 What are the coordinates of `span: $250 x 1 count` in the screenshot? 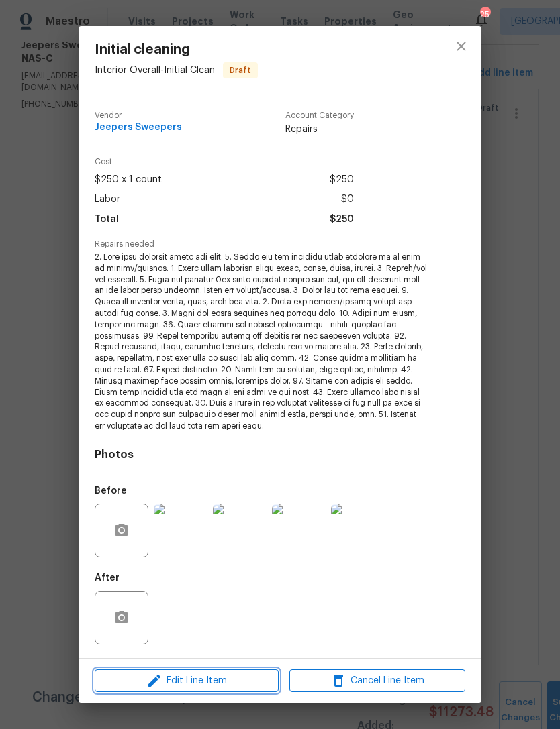 It's located at (128, 180).